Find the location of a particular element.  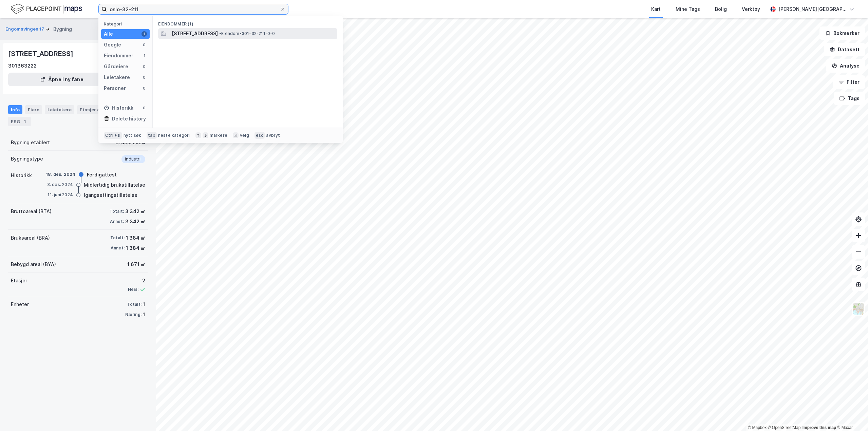

div: 18. des. 2024 is located at coordinates (61, 175).